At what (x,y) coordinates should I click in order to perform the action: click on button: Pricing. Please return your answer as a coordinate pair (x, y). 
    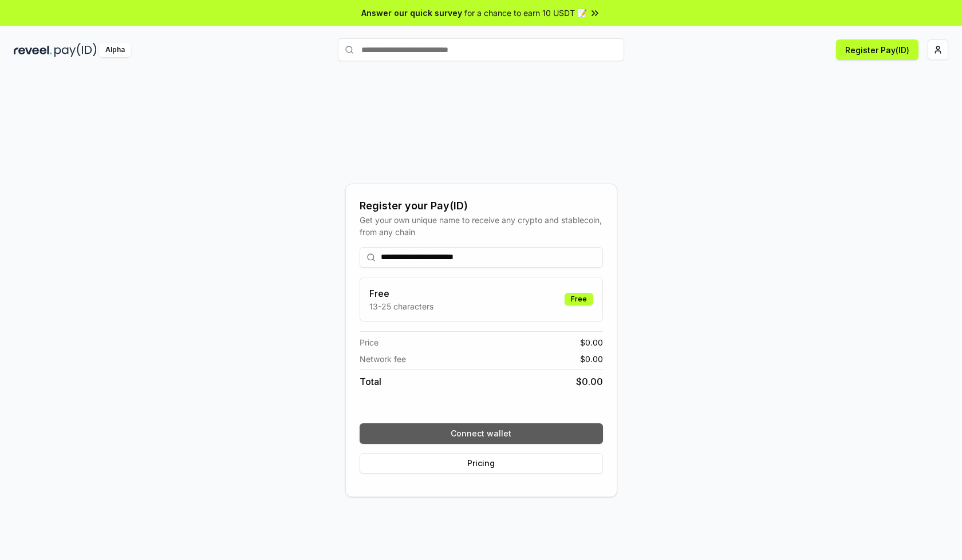
    Looking at the image, I should click on (481, 463).